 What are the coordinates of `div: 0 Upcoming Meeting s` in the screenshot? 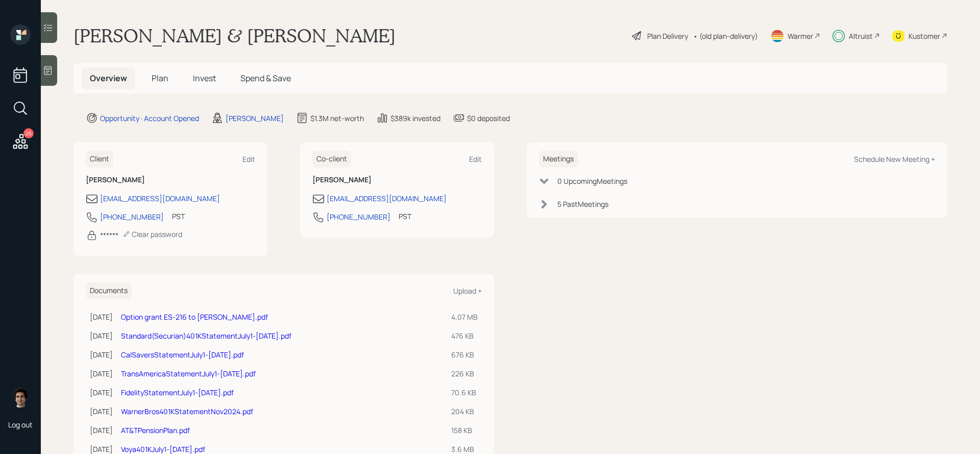 It's located at (592, 181).